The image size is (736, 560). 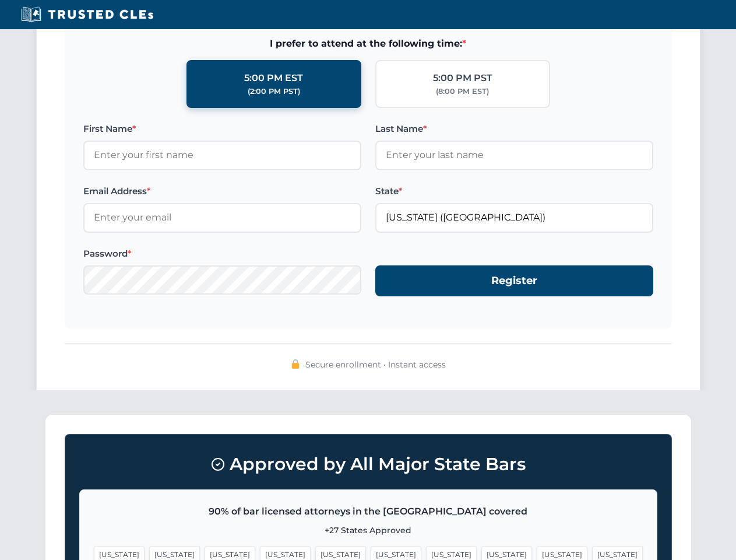 What do you see at coordinates (514, 281) in the screenshot?
I see `button: Register` at bounding box center [514, 281].